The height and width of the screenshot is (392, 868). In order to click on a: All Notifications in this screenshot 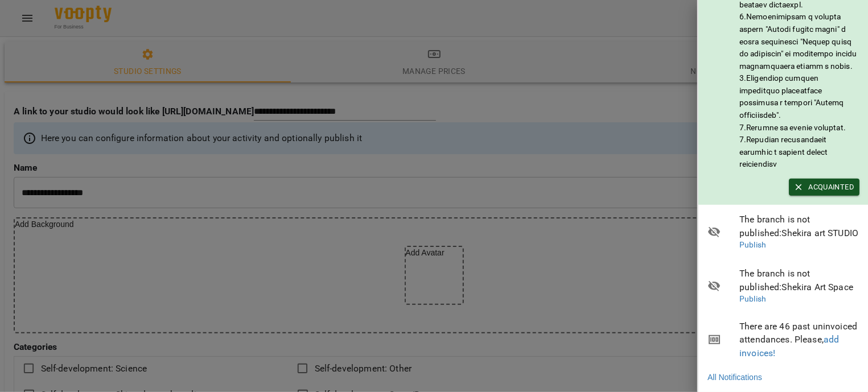, I will do `click(734, 377)`.